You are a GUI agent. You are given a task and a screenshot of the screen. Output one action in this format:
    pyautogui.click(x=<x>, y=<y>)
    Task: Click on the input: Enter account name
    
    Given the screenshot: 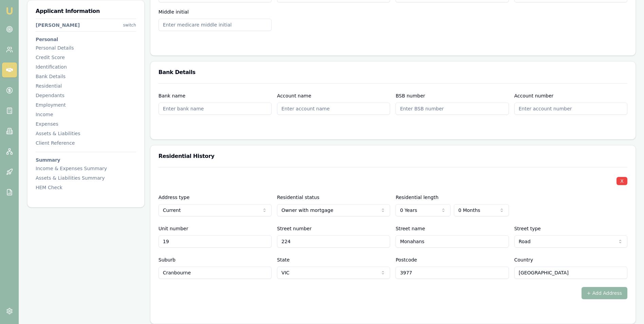 What is the action you would take?
    pyautogui.click(x=334, y=109)
    